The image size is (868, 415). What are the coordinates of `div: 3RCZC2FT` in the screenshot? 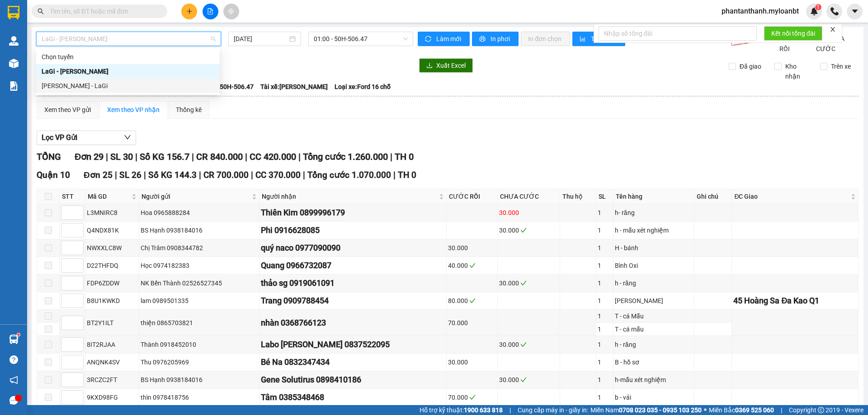 It's located at (112, 380).